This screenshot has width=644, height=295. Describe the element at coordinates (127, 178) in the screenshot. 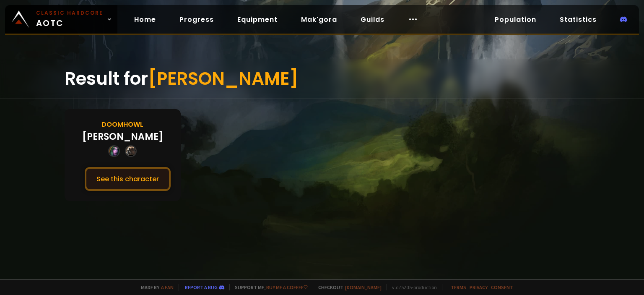

I see `button: See this character` at that location.